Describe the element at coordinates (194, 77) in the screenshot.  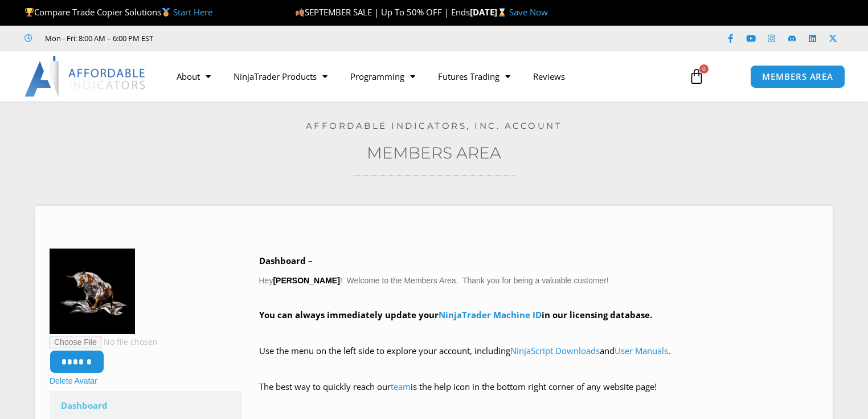
I see `a: About` at that location.